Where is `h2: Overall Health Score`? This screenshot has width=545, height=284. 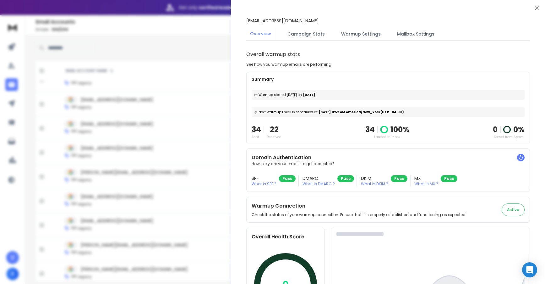
h2: Overall Health Score is located at coordinates (286, 237).